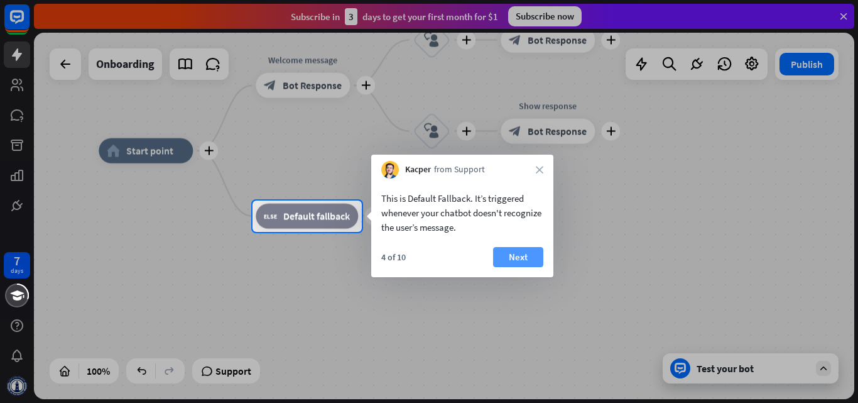 Image resolution: width=858 pixels, height=403 pixels. I want to click on div: This is Default Fallback. It’s triggered whenever your chatbot doesn't recognize the user’s message., so click(463, 212).